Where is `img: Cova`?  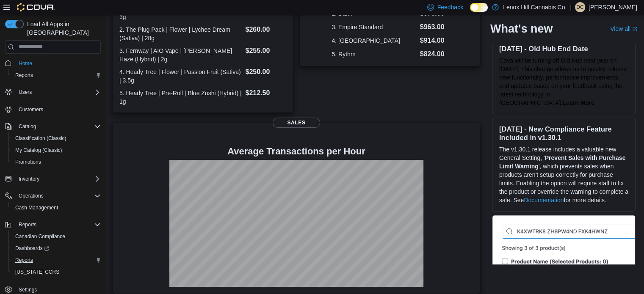
img: Cova is located at coordinates (36, 7).